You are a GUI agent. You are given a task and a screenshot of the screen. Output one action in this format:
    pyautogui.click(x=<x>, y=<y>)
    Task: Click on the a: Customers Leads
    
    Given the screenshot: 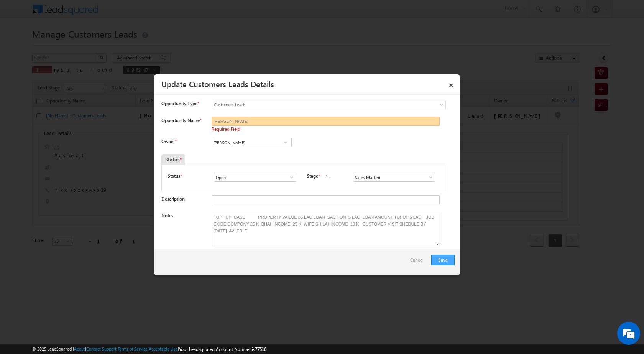 What is the action you would take?
    pyautogui.click(x=329, y=105)
    